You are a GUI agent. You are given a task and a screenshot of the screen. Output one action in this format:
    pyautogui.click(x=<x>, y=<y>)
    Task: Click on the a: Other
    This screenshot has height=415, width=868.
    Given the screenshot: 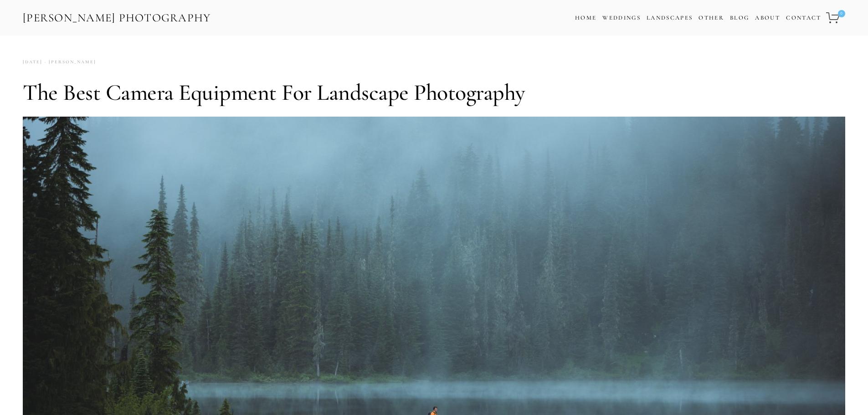 What is the action you would take?
    pyautogui.click(x=711, y=18)
    